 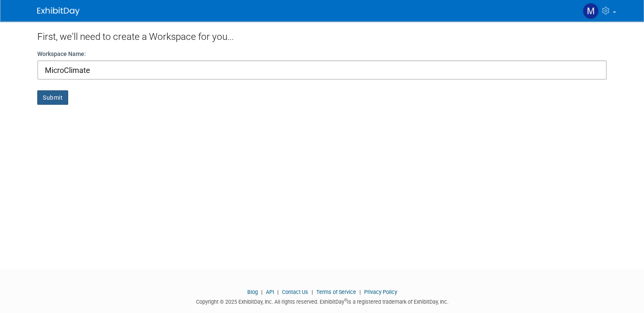 What do you see at coordinates (53, 97) in the screenshot?
I see `button: Submit` at bounding box center [53, 97].